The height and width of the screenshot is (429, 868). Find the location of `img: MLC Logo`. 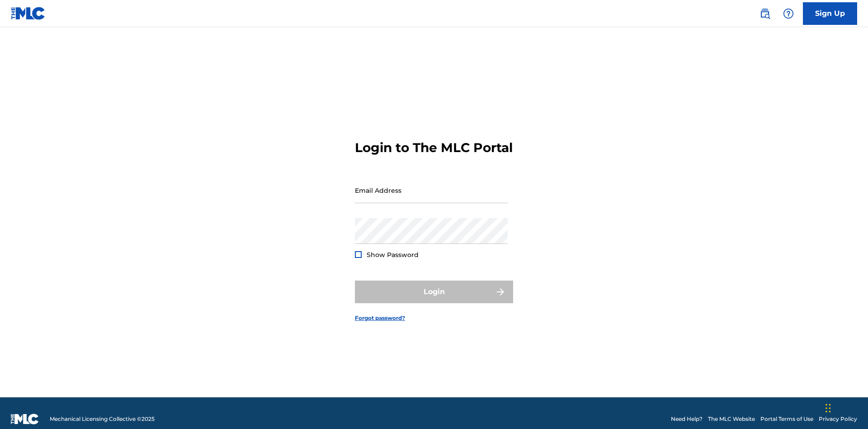

img: MLC Logo is located at coordinates (28, 13).